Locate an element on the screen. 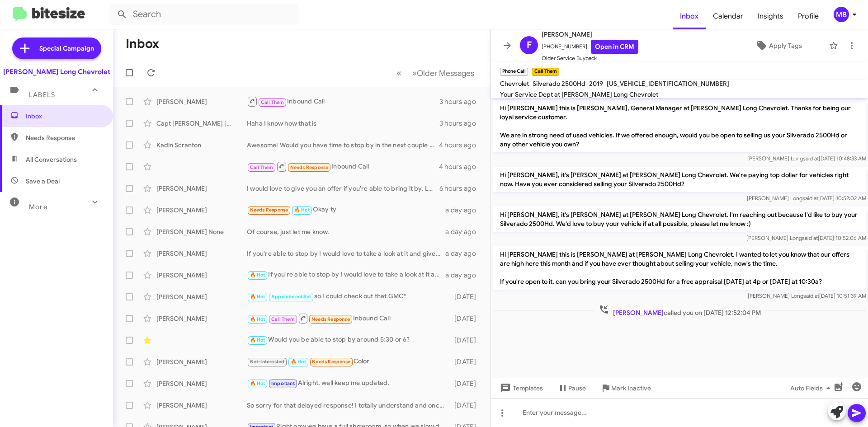 Image resolution: width=868 pixels, height=427 pixels. div: Color is located at coordinates (348, 362).